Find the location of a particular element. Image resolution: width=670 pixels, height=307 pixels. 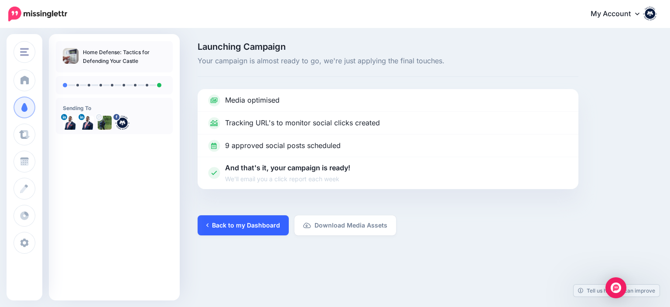

p: 9 approved social posts scheduled is located at coordinates (283, 146).